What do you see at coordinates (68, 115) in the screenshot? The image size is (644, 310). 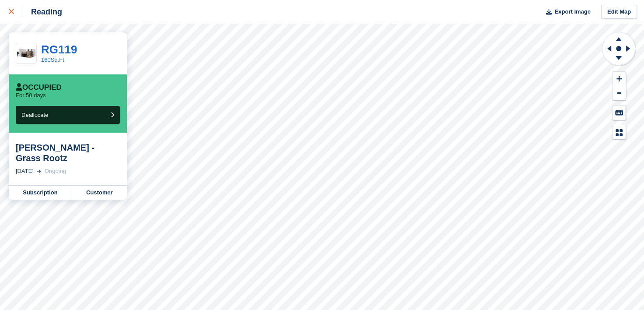 I see `button: Deallocate` at bounding box center [68, 115].